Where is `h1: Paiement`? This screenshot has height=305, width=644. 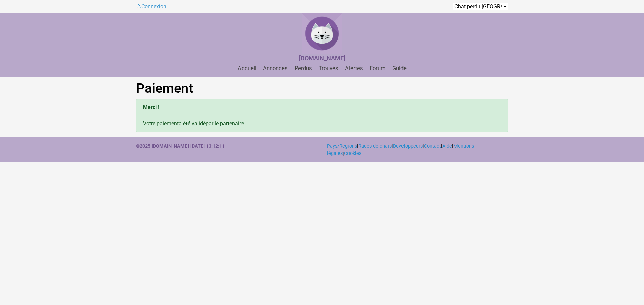
h1: Paiement is located at coordinates (322, 88).